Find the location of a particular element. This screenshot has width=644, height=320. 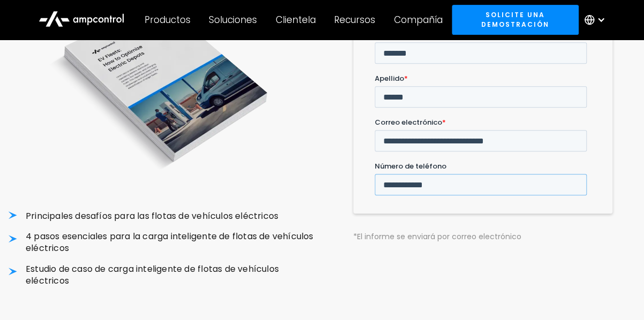

div: Clientela is located at coordinates (295, 20).